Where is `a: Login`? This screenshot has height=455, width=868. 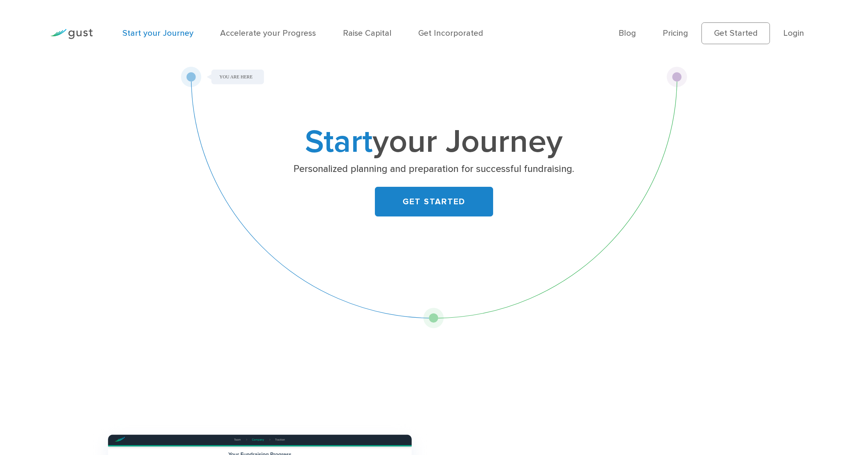 a: Login is located at coordinates (793, 33).